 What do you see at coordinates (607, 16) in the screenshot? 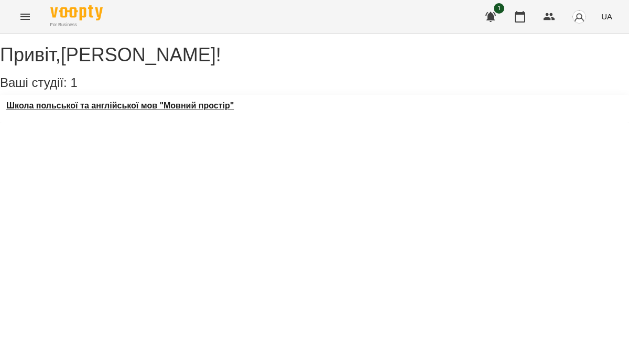
I see `button: UA` at bounding box center [607, 16].